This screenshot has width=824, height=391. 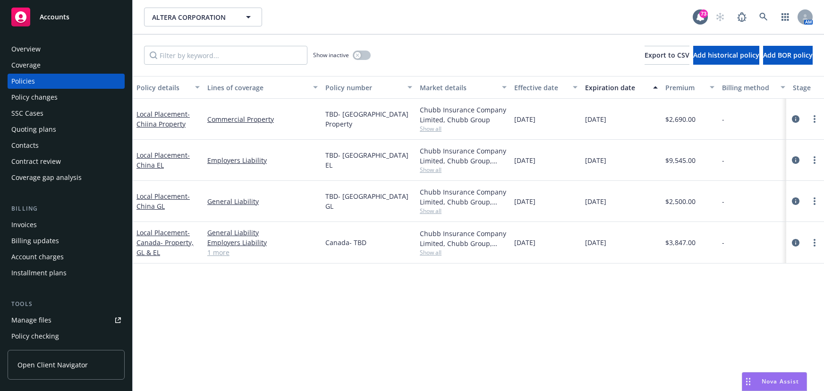 What do you see at coordinates (667, 55) in the screenshot?
I see `button: Export to CSV` at bounding box center [667, 55].